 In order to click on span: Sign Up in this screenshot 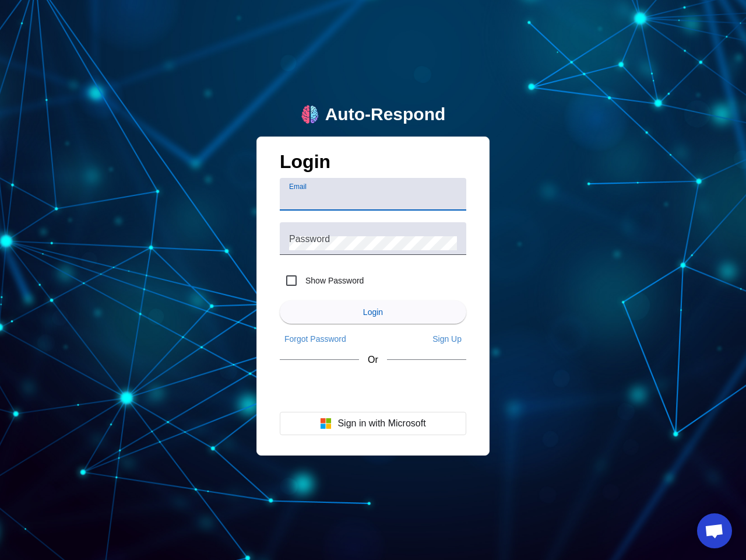, I will do `click(448, 339)`.